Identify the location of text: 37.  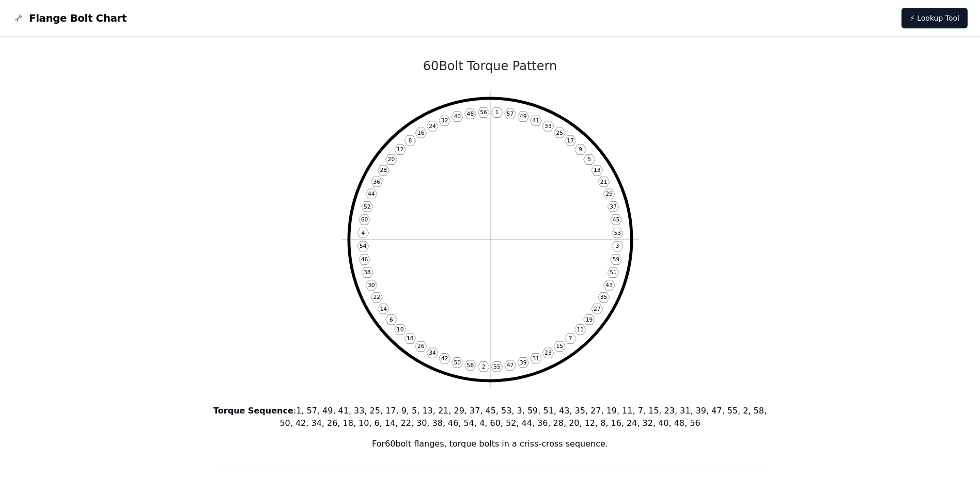
(613, 207).